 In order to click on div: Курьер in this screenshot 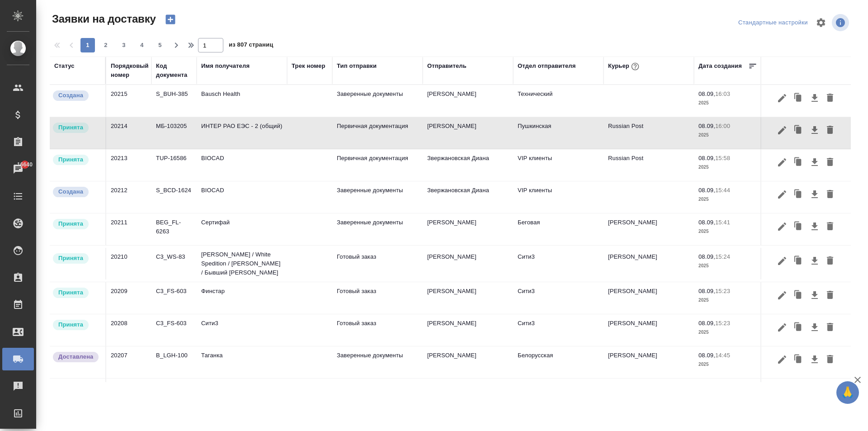, I will do `click(625, 66)`.